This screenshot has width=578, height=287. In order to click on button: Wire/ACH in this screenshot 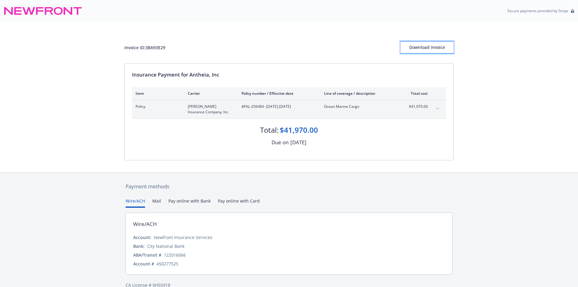, I will do `click(135, 202)`.